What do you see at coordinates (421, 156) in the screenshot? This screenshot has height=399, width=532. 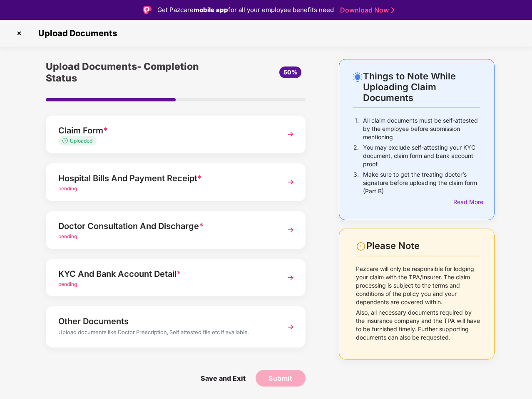 I see `p: You may exclude self-attesting your KYC document, claim form and bank account proof.` at bounding box center [421, 156].